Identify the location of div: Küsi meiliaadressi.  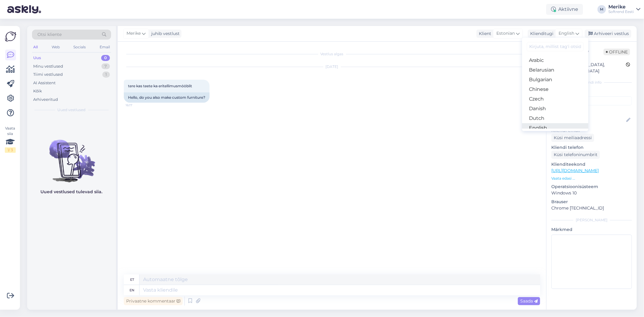
(573, 137).